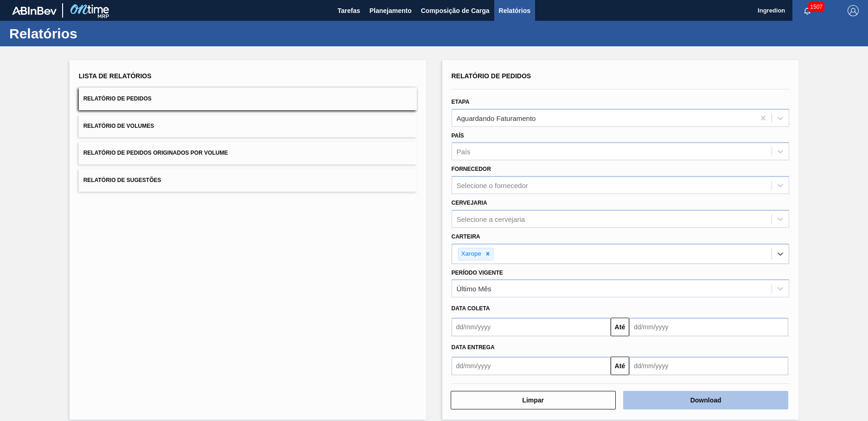 The width and height of the screenshot is (868, 421). I want to click on button: Relatório de Pedidos Originados por Volume, so click(248, 153).